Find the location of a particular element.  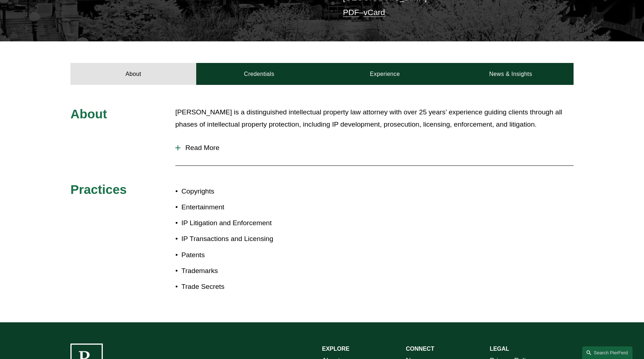

span: Read More is located at coordinates (377, 148).